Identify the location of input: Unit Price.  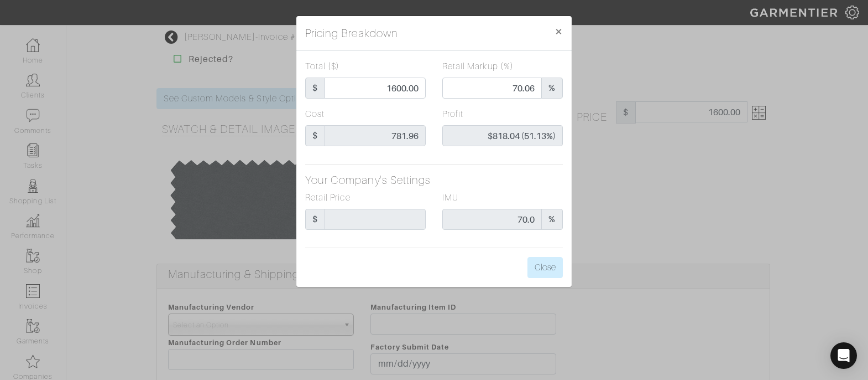
(375, 88).